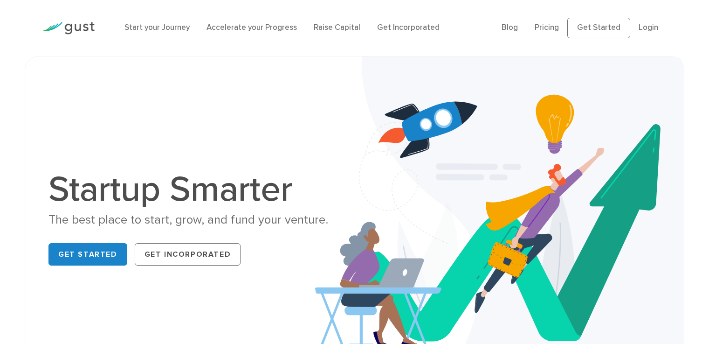 Image resolution: width=709 pixels, height=344 pixels. What do you see at coordinates (649, 28) in the screenshot?
I see `a: Login` at bounding box center [649, 28].